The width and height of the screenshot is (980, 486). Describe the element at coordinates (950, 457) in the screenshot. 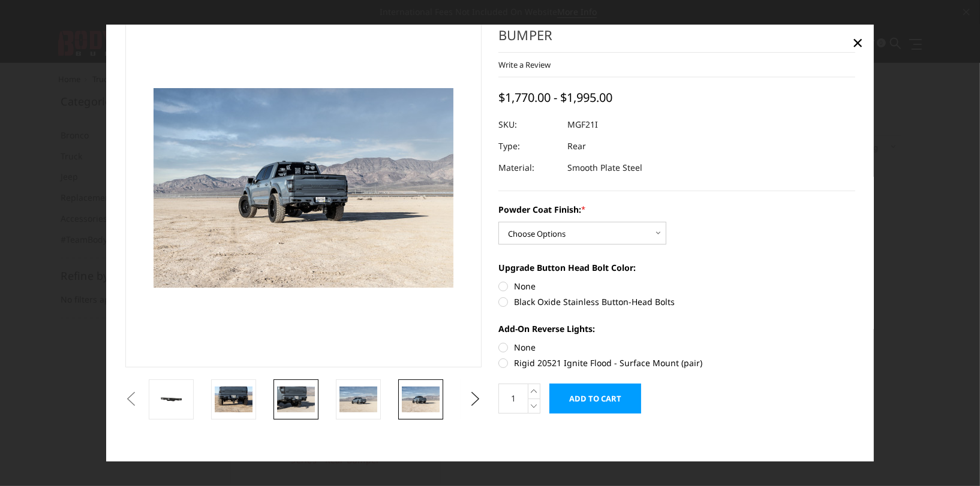

I see `div: Chat Widget` at that location.